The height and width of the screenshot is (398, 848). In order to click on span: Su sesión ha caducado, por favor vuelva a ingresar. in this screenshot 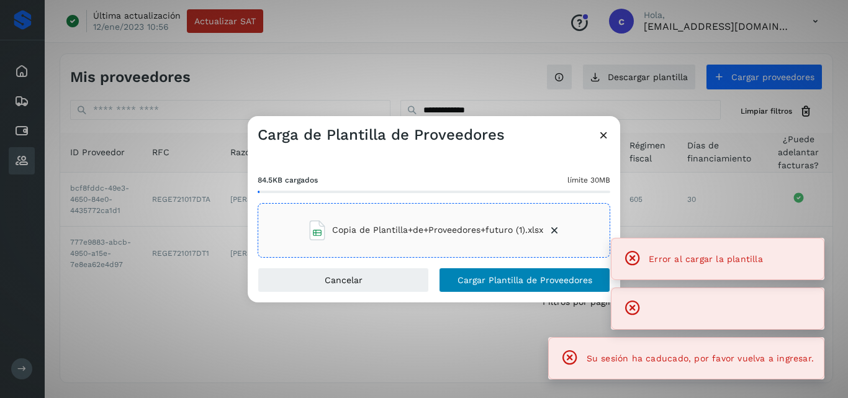, I will do `click(700, 358)`.